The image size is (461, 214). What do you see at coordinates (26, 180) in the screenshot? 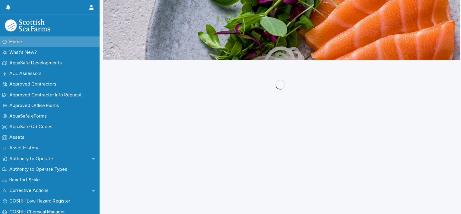
I see `p: Beaufort Scale` at bounding box center [26, 180].